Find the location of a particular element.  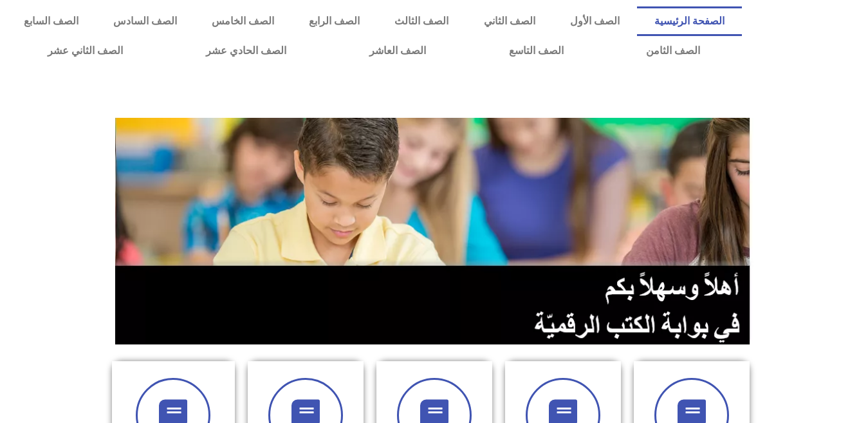

a: الصف الأول is located at coordinates (595, 21).